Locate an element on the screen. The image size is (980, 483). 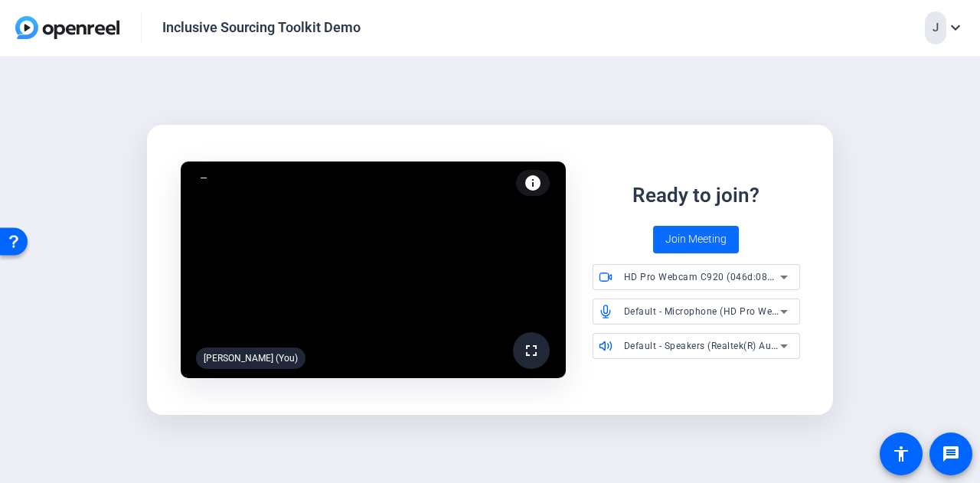
div: J is located at coordinates (936, 28).